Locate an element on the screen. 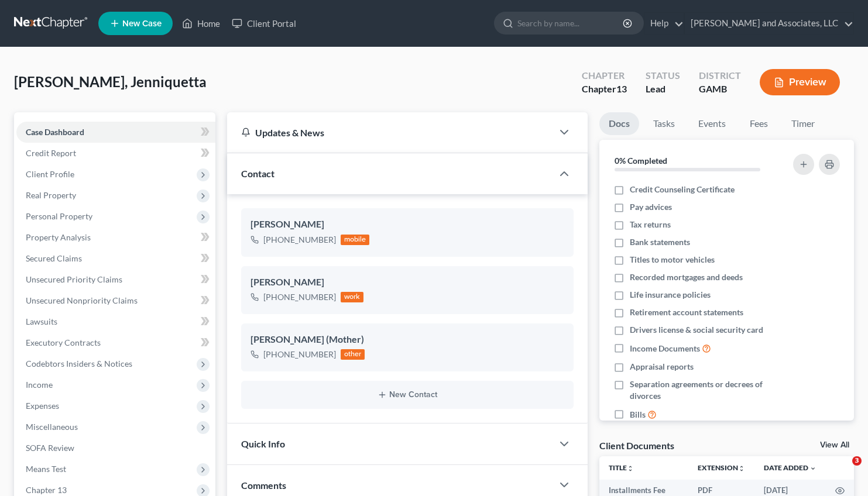  a: Extensionunfold_more is located at coordinates (721, 467).